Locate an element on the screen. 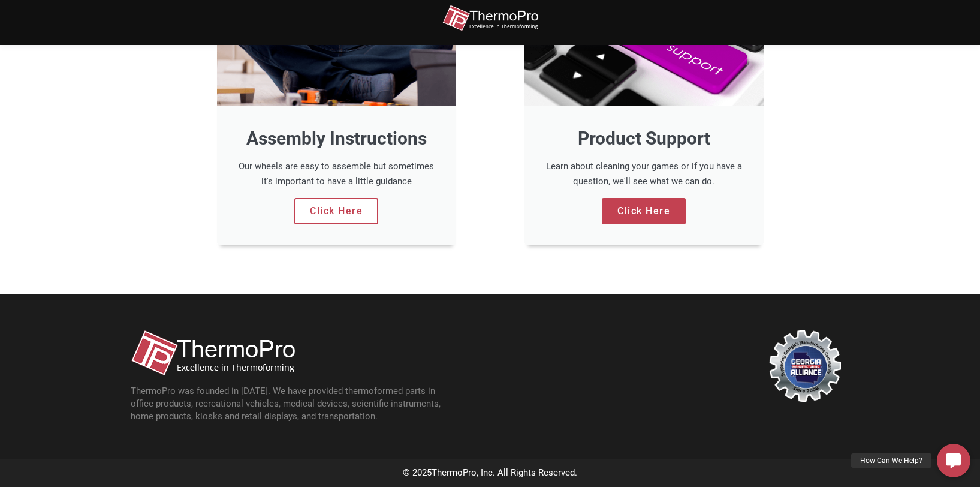  img: georgia-manufacturing-alliance is located at coordinates (805, 366).